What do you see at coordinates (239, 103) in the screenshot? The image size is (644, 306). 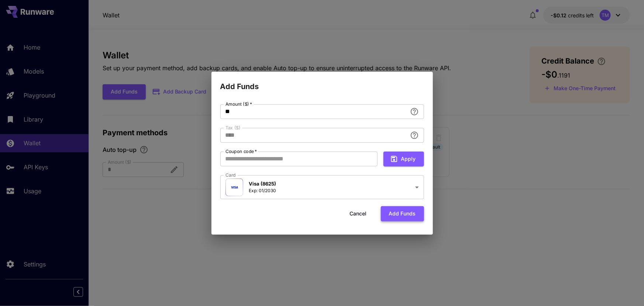 I see `label: Amount ($)` at bounding box center [239, 103].